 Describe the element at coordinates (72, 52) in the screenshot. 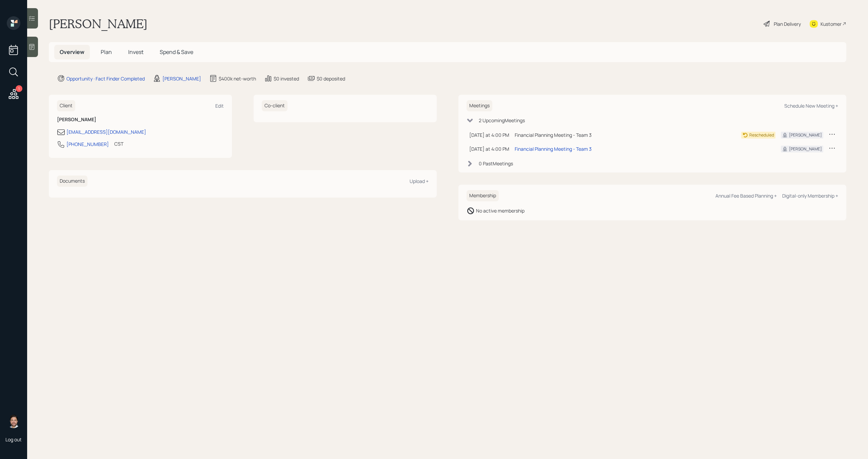

I see `span: Overview` at that location.